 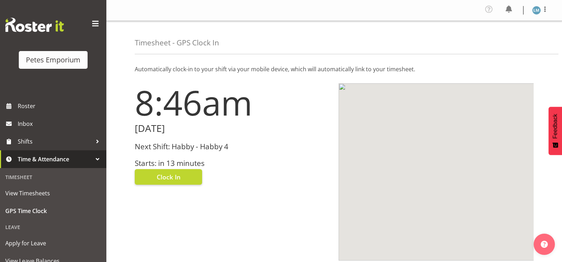 What do you see at coordinates (34, 25) in the screenshot?
I see `img: Rosterit website logo` at bounding box center [34, 25].